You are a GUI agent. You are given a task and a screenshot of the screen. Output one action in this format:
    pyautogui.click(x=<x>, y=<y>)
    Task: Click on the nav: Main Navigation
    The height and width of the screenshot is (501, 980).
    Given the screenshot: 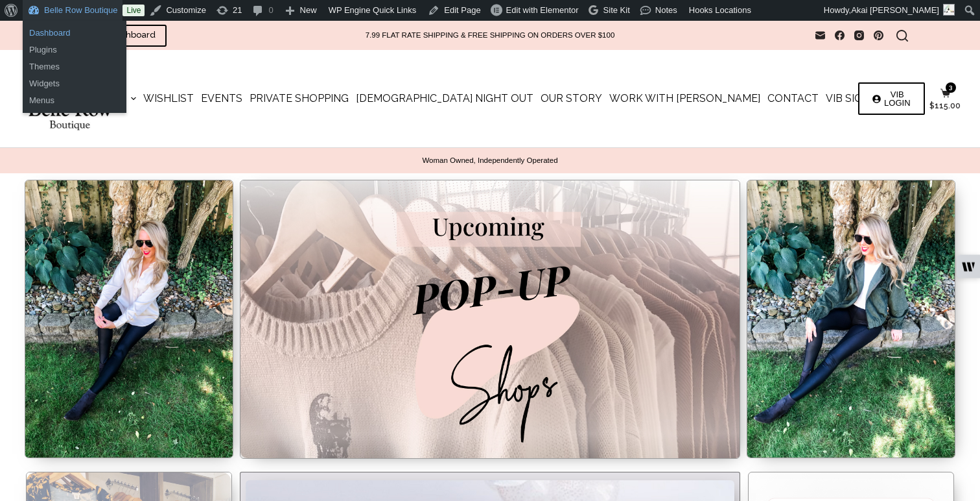 What is the action you would take?
    pyautogui.click(x=490, y=98)
    